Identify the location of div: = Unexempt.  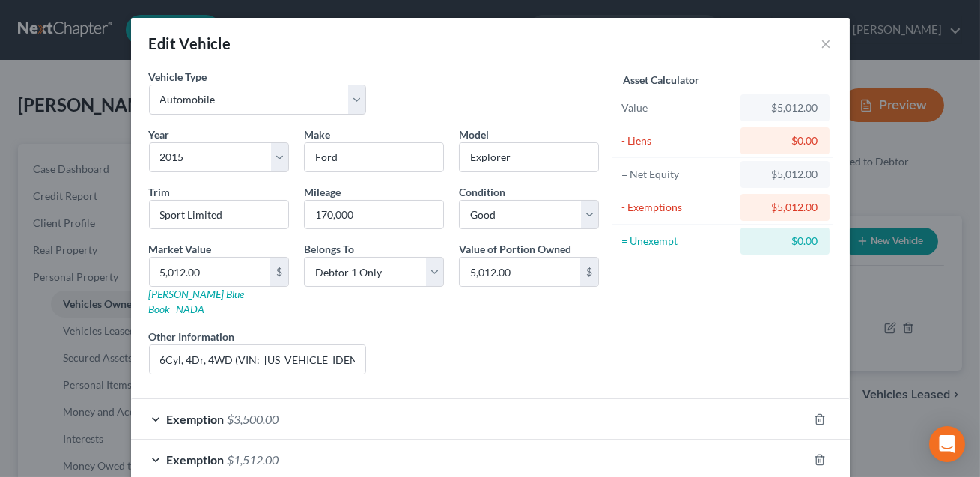
(678, 241).